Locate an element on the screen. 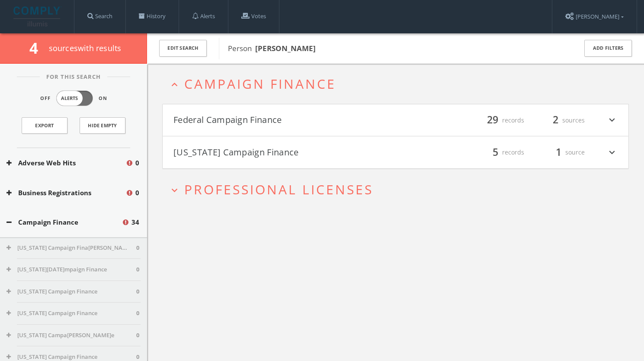 The image size is (644, 361). span: On is located at coordinates (103, 98).